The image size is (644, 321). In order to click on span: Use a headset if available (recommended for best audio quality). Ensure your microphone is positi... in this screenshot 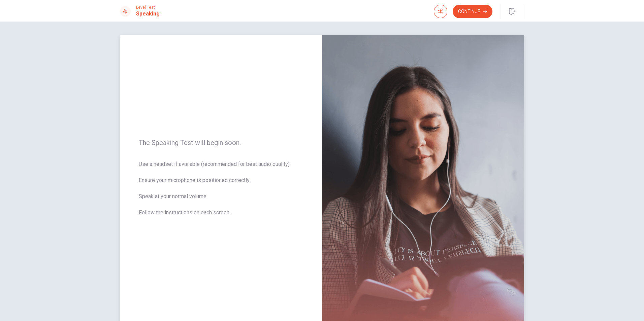, I will do `click(221, 193)`.